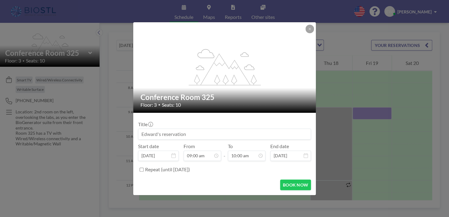 The image size is (449, 217). I want to click on label: End date, so click(279, 147).